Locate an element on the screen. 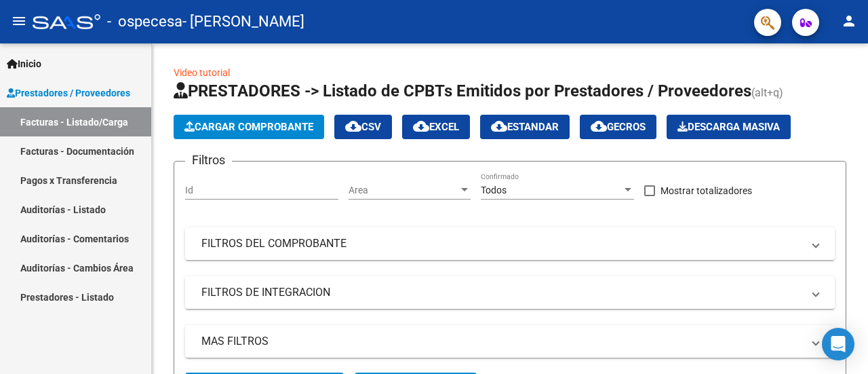 This screenshot has height=374, width=868. h3: Filtros is located at coordinates (208, 161).